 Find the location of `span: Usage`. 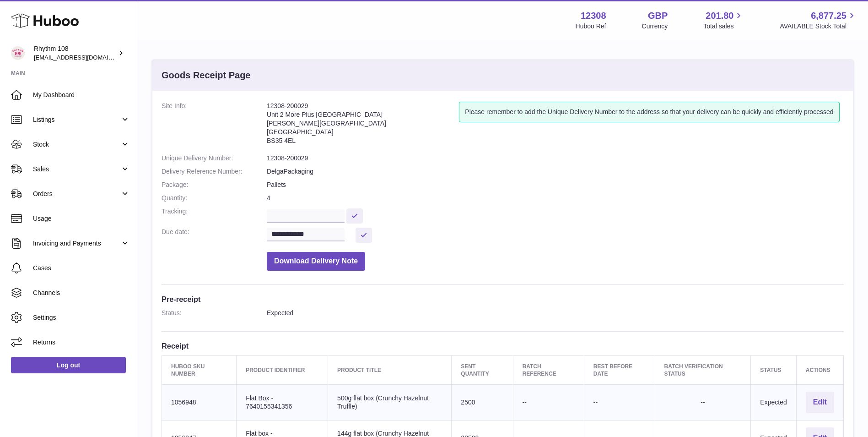

span: Usage is located at coordinates (81, 218).